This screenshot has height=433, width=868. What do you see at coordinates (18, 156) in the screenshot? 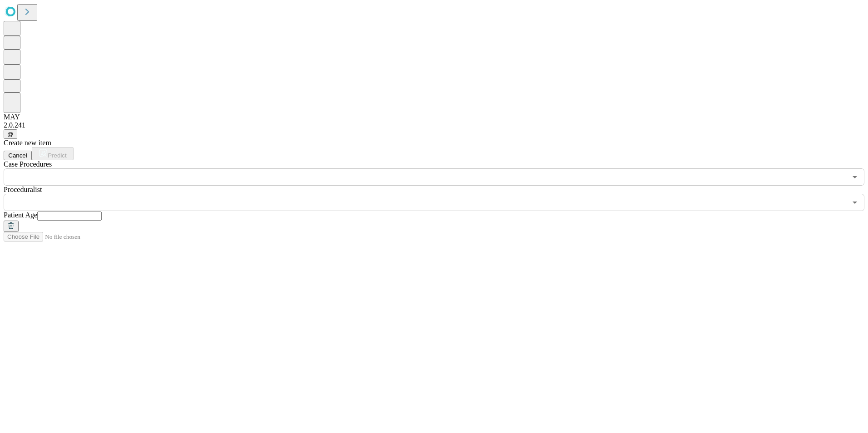
I see `button: Cancel` at bounding box center [18, 156].